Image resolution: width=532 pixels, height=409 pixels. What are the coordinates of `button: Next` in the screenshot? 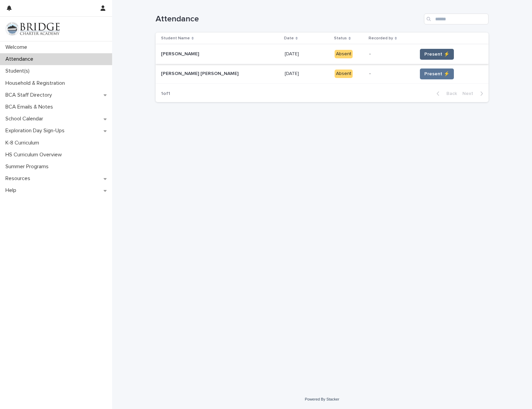 It's located at (474, 94).